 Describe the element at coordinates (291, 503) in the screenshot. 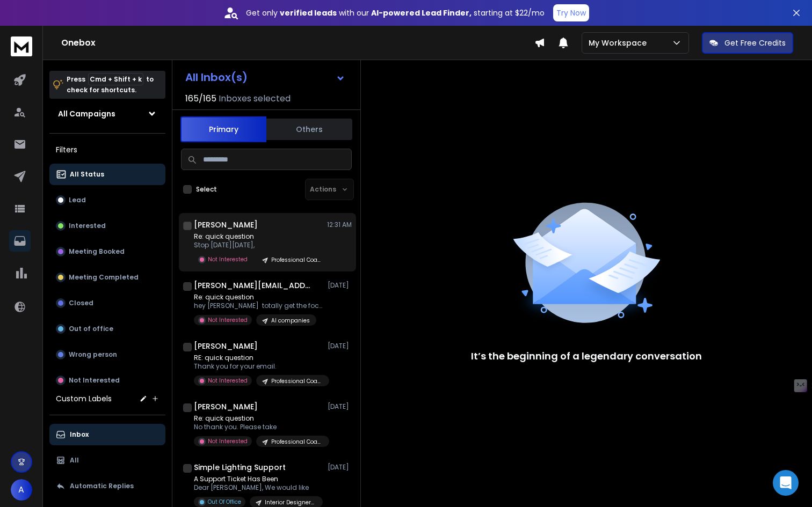

I see `p: Interior Designers - GMAP` at that location.